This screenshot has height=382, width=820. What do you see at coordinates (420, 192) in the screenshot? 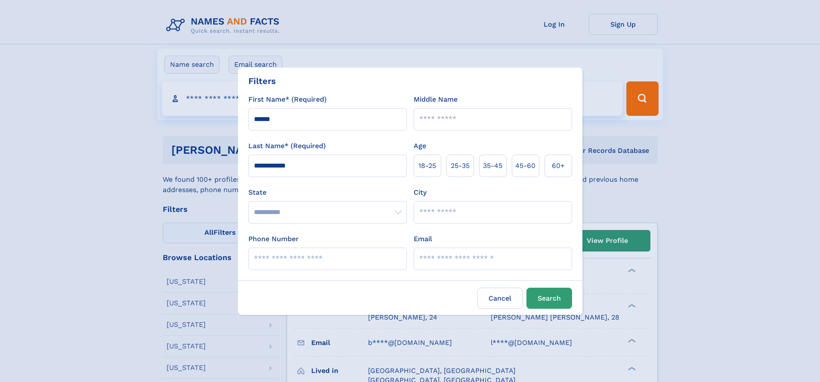
I see `label: City` at bounding box center [420, 192].